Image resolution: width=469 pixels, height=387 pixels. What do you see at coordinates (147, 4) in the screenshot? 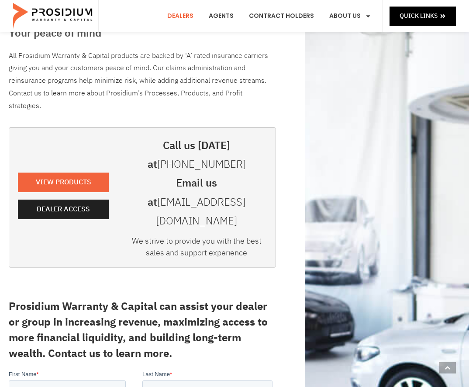
I see `span: Last Name` at bounding box center [147, 4].